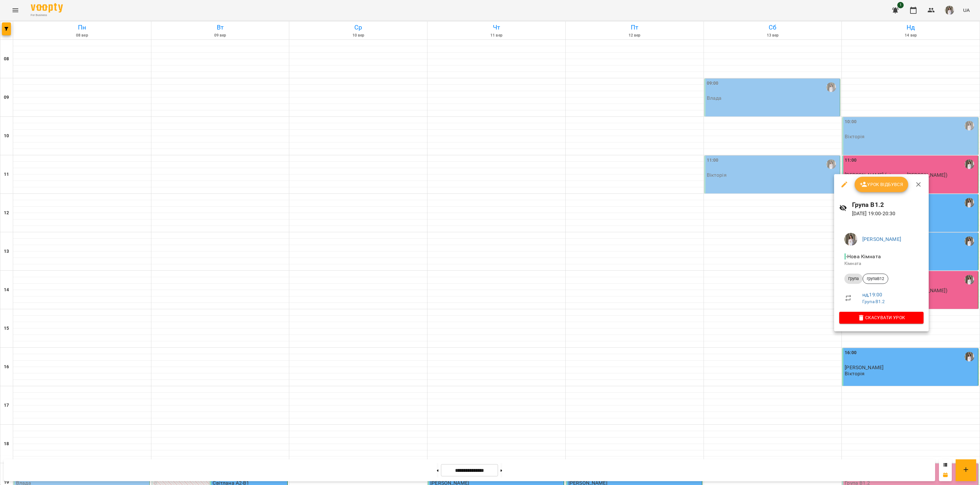 The image size is (980, 485). I want to click on a: нд , 19:00, so click(873, 295).